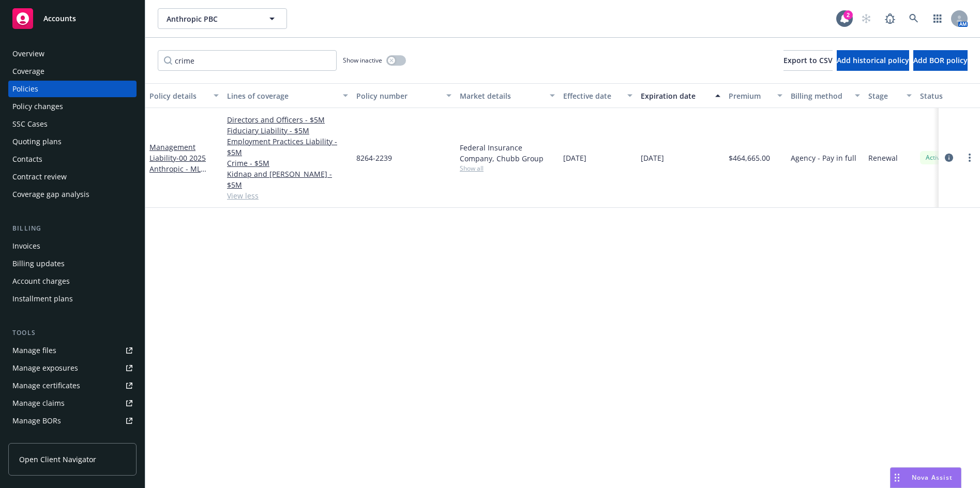 The width and height of the screenshot is (980, 488). I want to click on a: Report a Bug, so click(890, 19).